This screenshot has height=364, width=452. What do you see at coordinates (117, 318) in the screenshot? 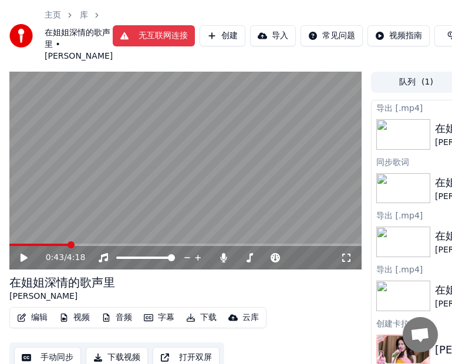
I see `button: 音频` at bounding box center [117, 318].